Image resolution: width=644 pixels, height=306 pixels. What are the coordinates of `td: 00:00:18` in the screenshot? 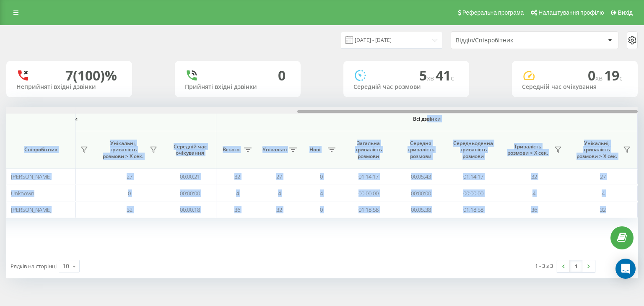 It's located at (190, 210).